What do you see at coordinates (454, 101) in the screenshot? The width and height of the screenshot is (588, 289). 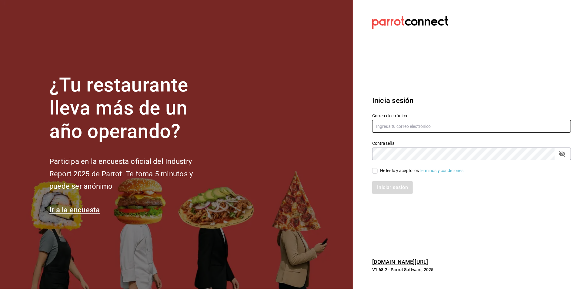 I see `h3: Inicia sesión` at bounding box center [454, 101].